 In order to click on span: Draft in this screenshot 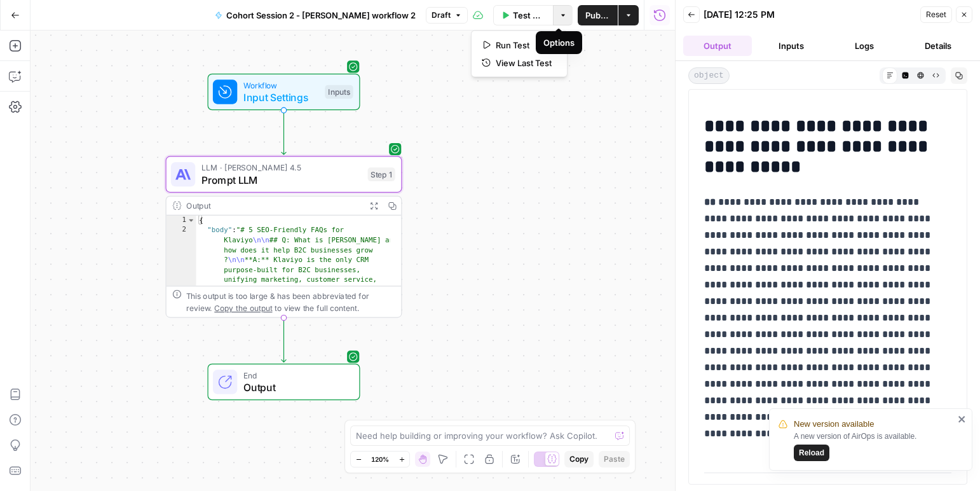, I will do `click(441, 15)`.